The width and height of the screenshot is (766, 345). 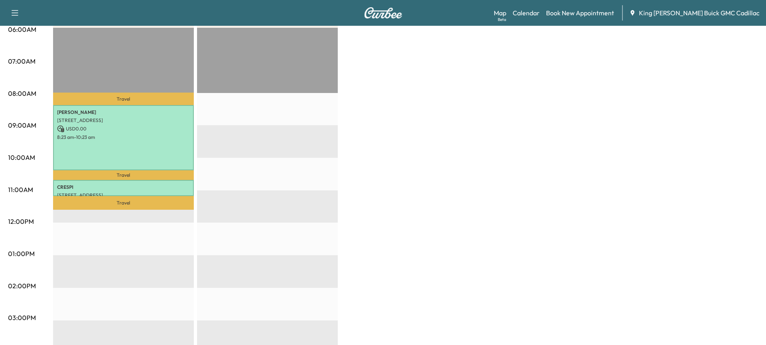 I want to click on p: 12:00PM, so click(x=21, y=221).